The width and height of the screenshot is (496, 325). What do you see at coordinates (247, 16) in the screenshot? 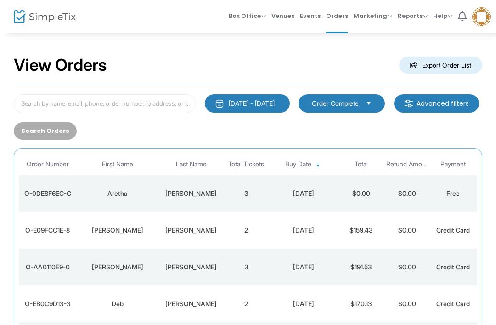
I see `span: Box Office` at bounding box center [247, 16].